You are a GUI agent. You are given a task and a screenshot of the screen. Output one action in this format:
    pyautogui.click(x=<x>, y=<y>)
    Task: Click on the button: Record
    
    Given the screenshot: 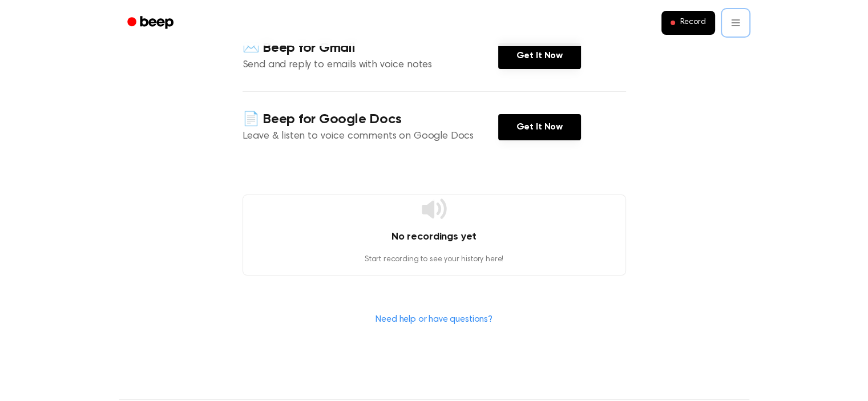 What is the action you would take?
    pyautogui.click(x=688, y=23)
    